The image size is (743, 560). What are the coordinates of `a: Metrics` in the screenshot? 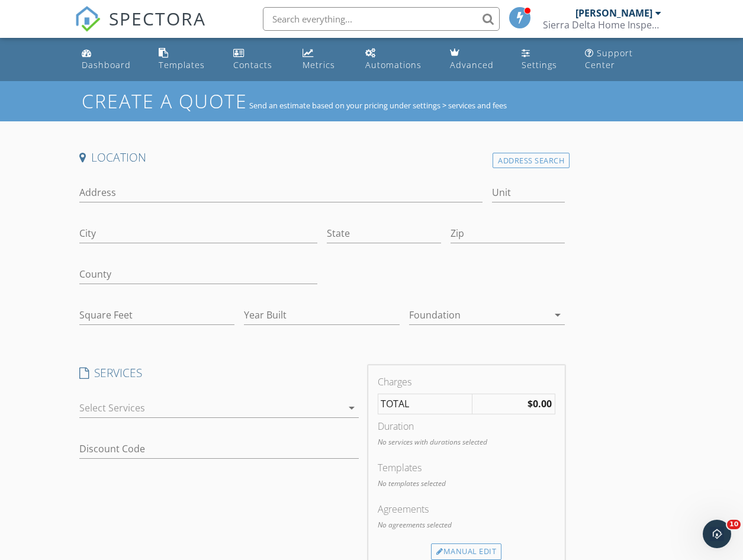 It's located at (324, 60).